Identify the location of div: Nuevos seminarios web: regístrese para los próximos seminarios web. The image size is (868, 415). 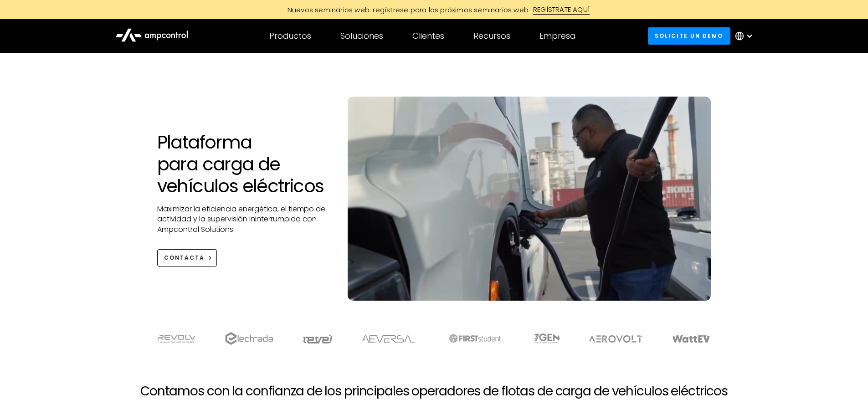
(405, 10).